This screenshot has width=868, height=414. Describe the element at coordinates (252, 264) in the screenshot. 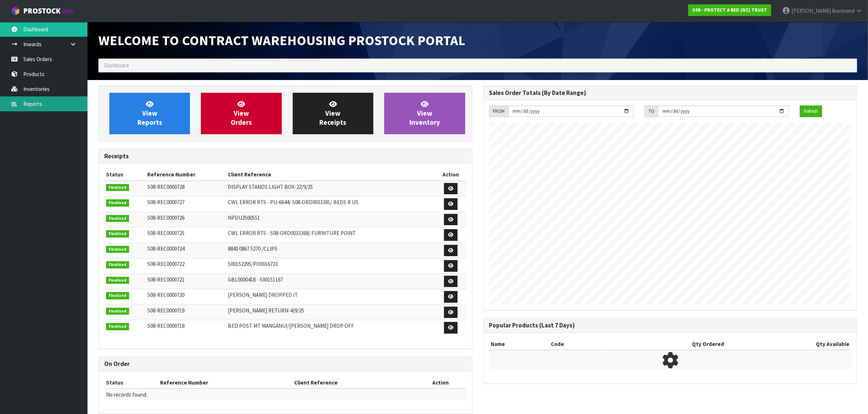

I see `span: S00152295/PO0016733` at that location.